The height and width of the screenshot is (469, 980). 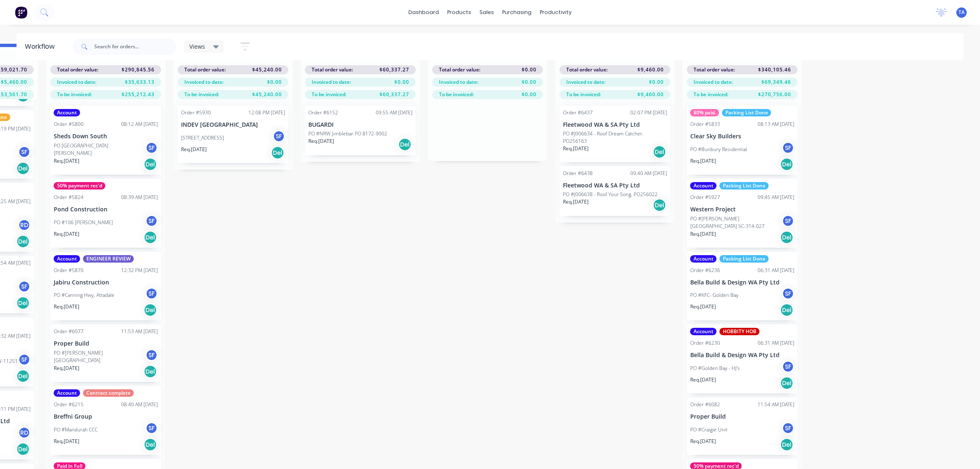 I want to click on span: $255,212.43, so click(x=138, y=94).